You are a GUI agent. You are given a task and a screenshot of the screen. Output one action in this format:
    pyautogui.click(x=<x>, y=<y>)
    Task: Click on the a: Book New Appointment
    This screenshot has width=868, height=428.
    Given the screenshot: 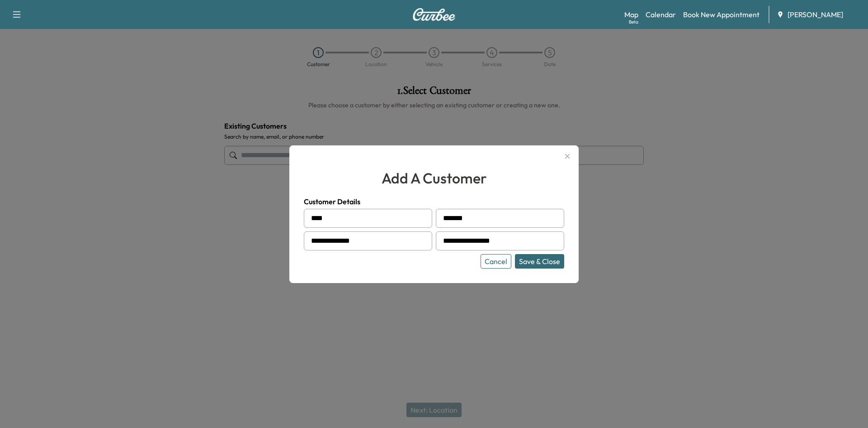 What is the action you would take?
    pyautogui.click(x=722, y=14)
    